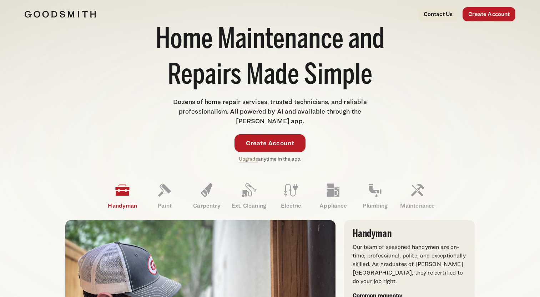 This screenshot has width=540, height=297. What do you see at coordinates (249, 196) in the screenshot?
I see `a: Ext. Cleaning` at bounding box center [249, 196].